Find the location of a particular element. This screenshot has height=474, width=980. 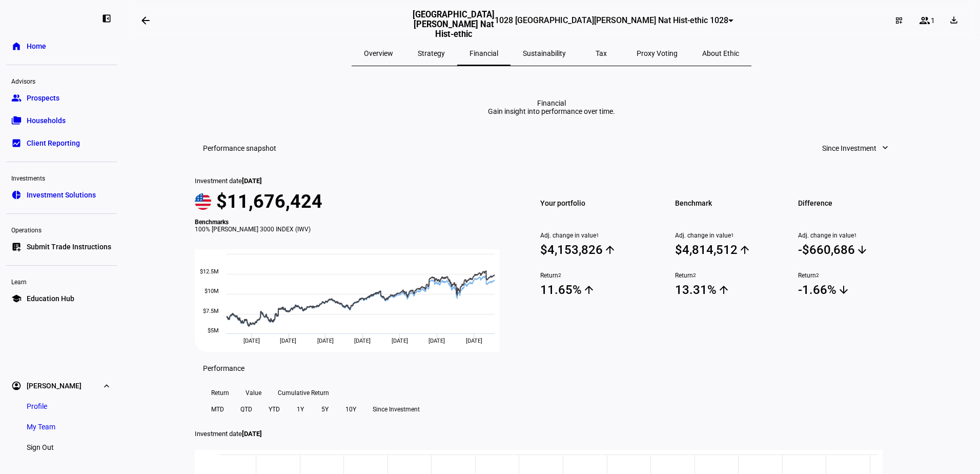

span: MTD is located at coordinates (217, 410).